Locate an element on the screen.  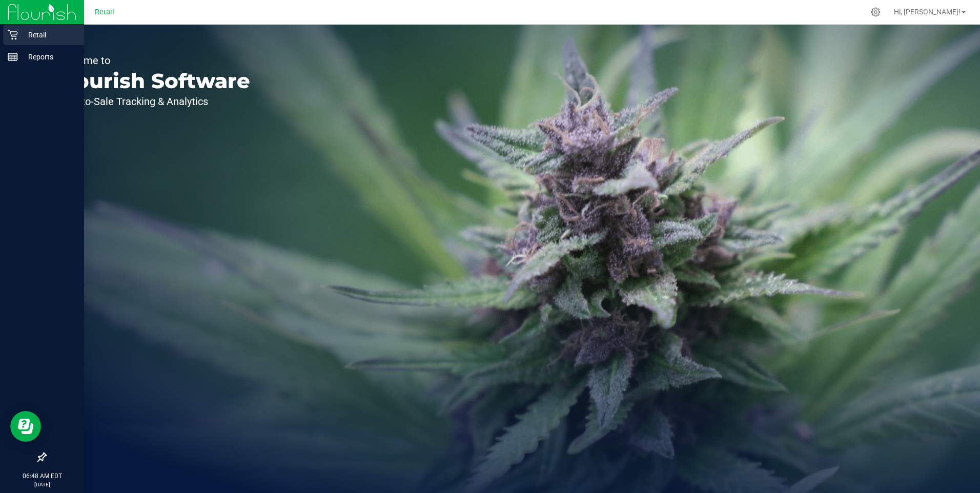
inline-svg: Retail is located at coordinates (13, 35).